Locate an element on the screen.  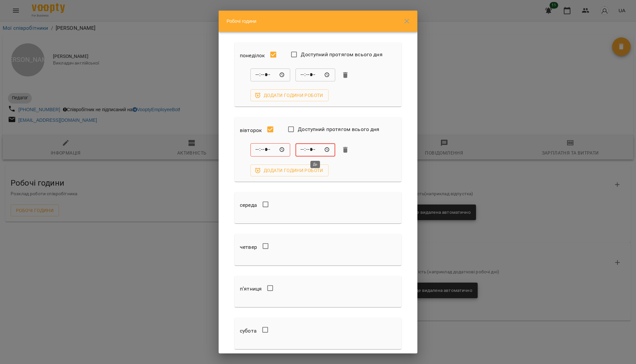
h6: субота is located at coordinates (248, 331).